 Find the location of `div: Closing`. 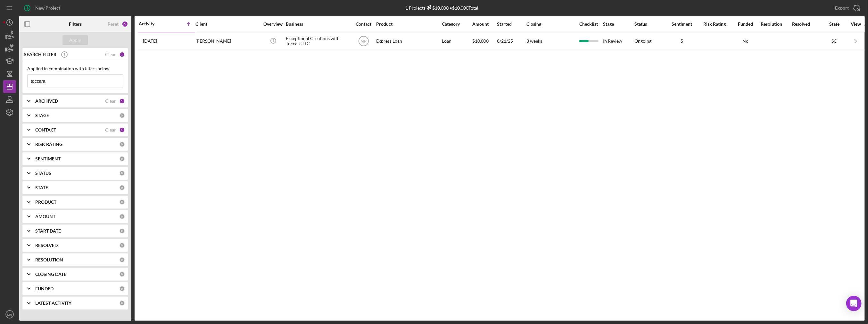

div: Closing is located at coordinates (551, 24).